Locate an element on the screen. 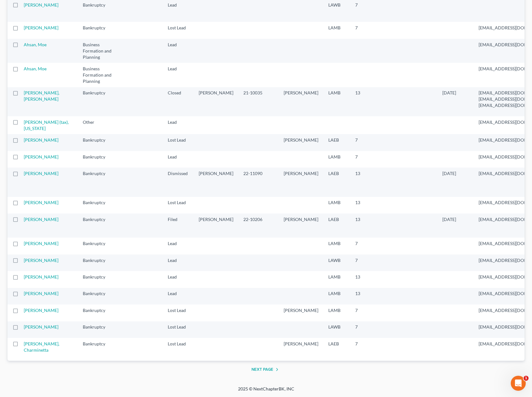 The image size is (532, 397). td: Dismissed is located at coordinates (178, 182).